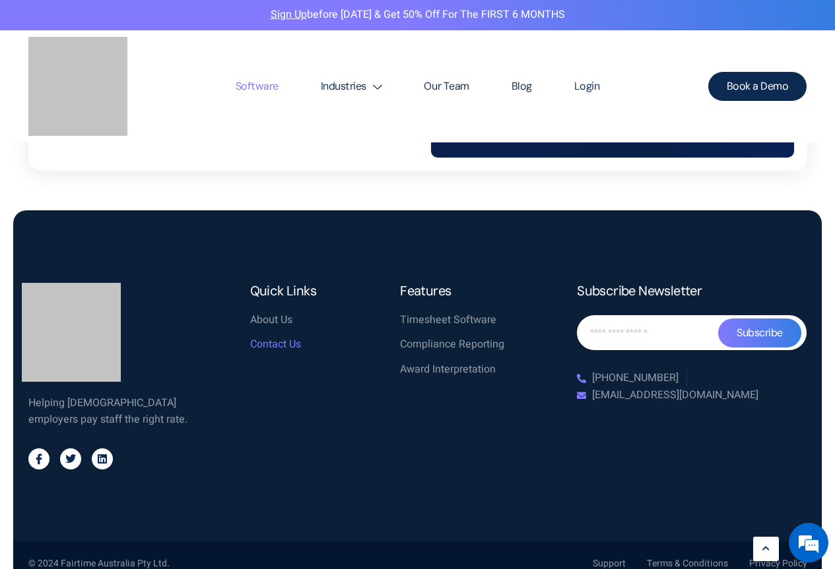 The height and width of the screenshot is (569, 835). Describe the element at coordinates (448, 321) in the screenshot. I see `span: Timesheet Software` at that location.